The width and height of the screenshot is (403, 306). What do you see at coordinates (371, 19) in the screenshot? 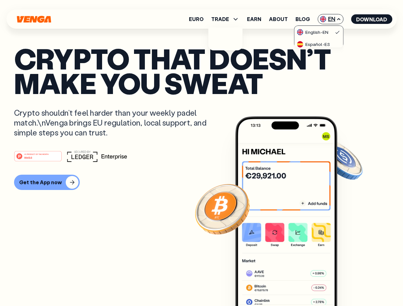
I see `a: Download` at bounding box center [371, 19].